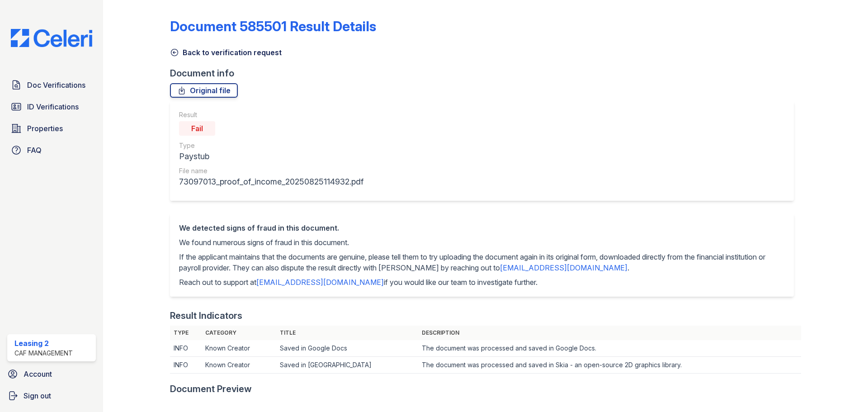 Image resolution: width=868 pixels, height=412 pixels. What do you see at coordinates (45, 128) in the screenshot?
I see `span: Properties` at bounding box center [45, 128].